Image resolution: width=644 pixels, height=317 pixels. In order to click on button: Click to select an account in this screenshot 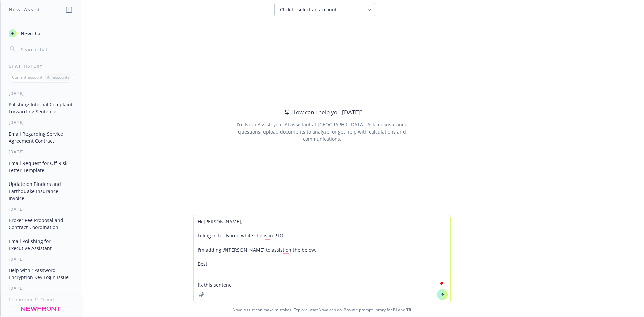, I will do `click(325, 10)`.